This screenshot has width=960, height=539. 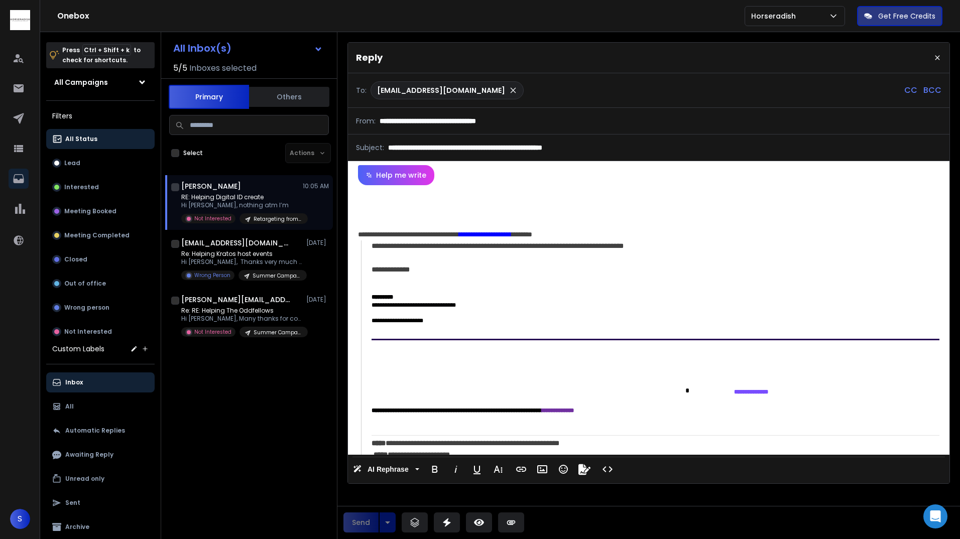 What do you see at coordinates (289, 97) in the screenshot?
I see `button: Others` at bounding box center [289, 97].